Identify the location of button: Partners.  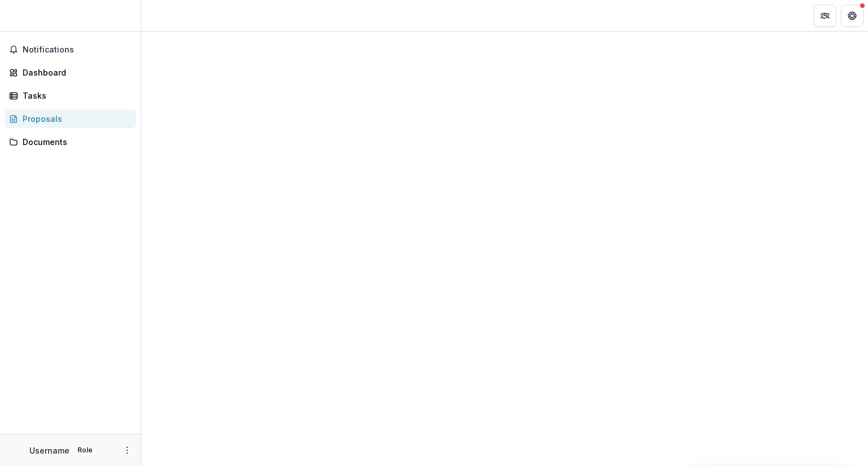
(824, 16).